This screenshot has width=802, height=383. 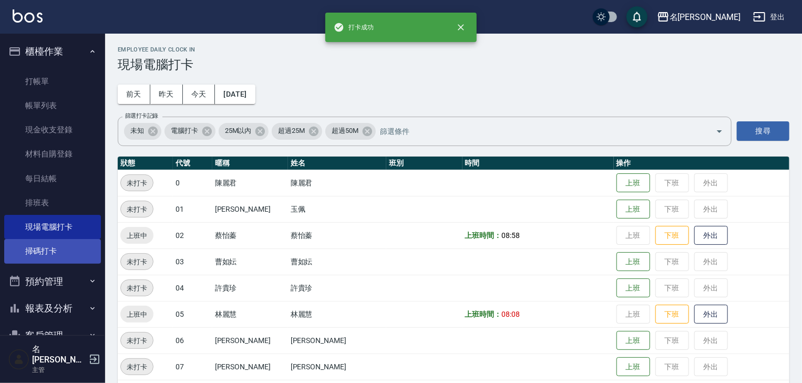 I want to click on div: 未知, so click(x=142, y=131).